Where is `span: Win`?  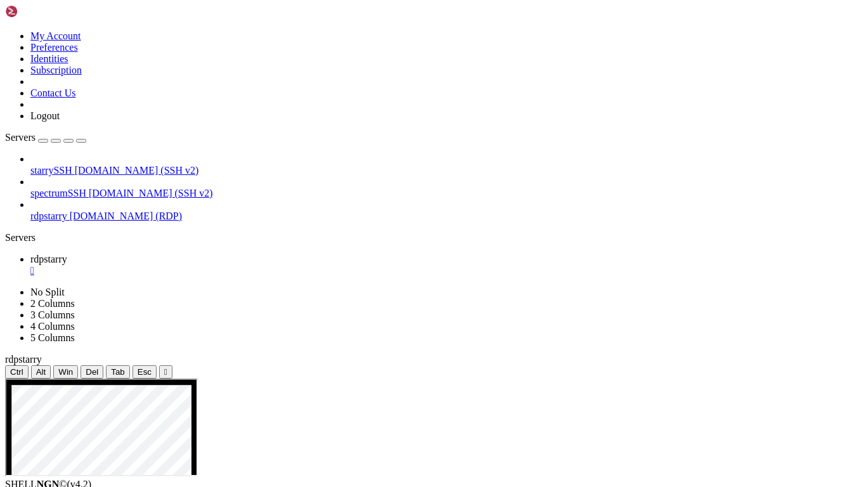 span: Win is located at coordinates (65, 371).